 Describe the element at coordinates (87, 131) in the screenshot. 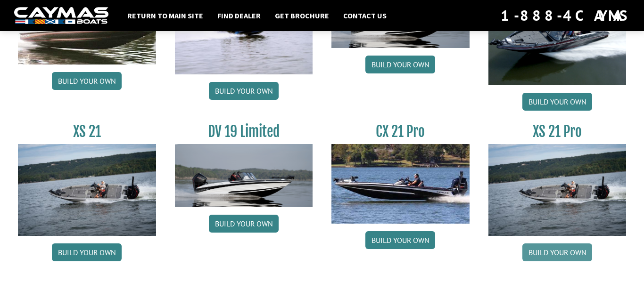

I see `h3: XS 21` at that location.